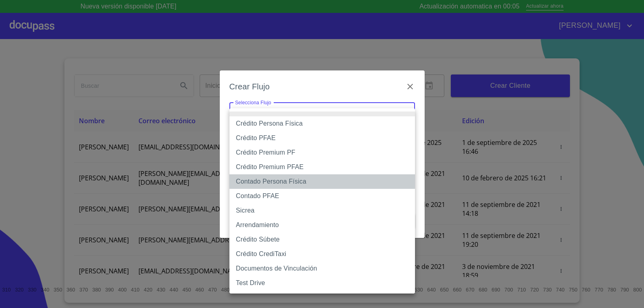 The width and height of the screenshot is (644, 308). What do you see at coordinates (322, 152) in the screenshot?
I see `li: Crédito Premium PF` at bounding box center [322, 152].